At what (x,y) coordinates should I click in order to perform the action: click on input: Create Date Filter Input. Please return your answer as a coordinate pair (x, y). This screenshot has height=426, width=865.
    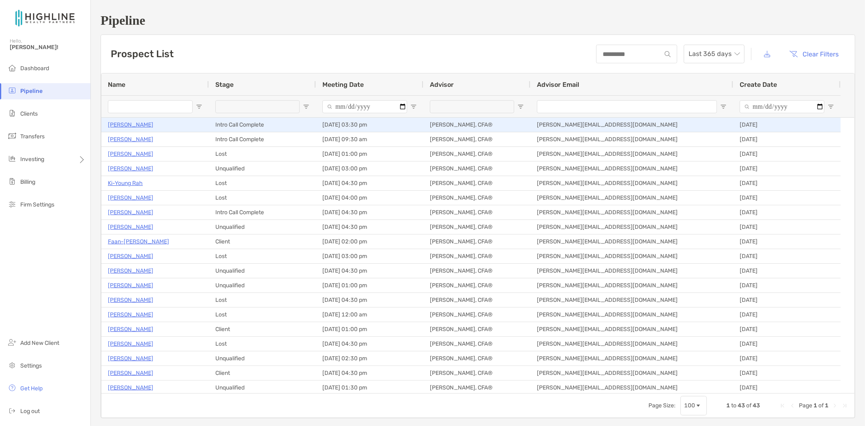
    Looking at the image, I should click on (782, 107).